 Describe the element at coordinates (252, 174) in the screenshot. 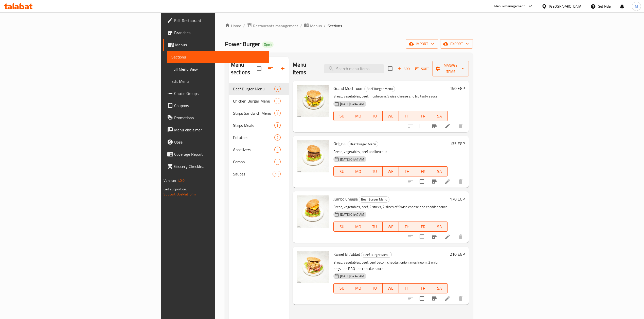

I see `div: Sauces` at that location.